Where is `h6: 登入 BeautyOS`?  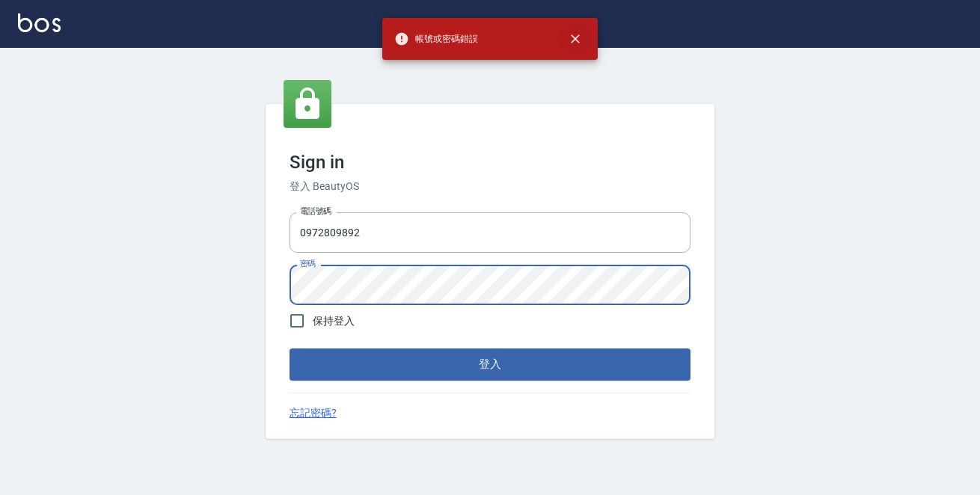 h6: 登入 BeautyOS is located at coordinates (490, 186).